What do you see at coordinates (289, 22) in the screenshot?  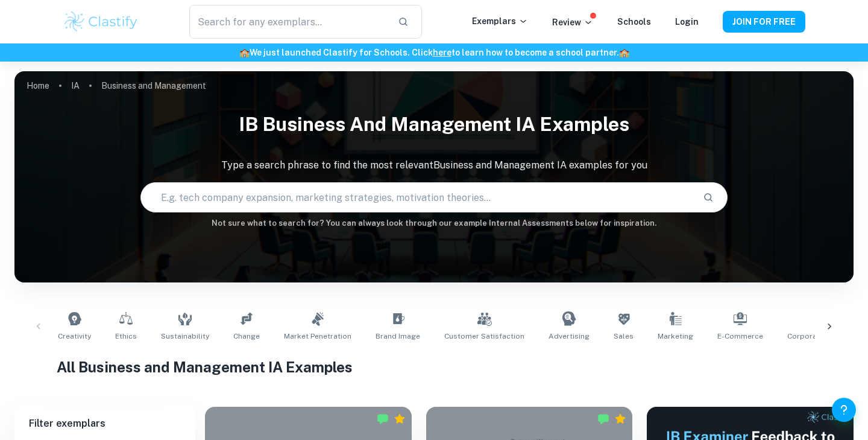 I see `input: Search for any exemplars...` at bounding box center [289, 22].